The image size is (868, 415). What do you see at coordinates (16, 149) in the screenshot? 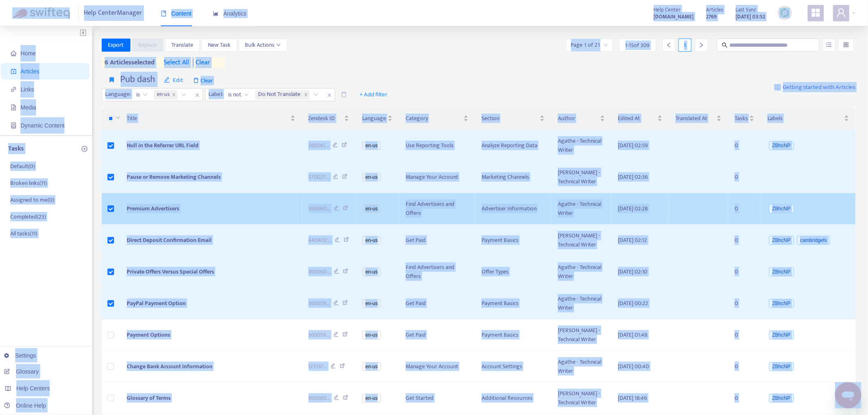
I see `p: Tasks` at bounding box center [16, 149].